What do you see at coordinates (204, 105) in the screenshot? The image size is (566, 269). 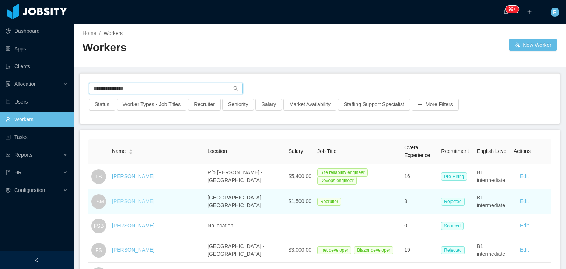 I see `button: Recruiter` at bounding box center [204, 105].